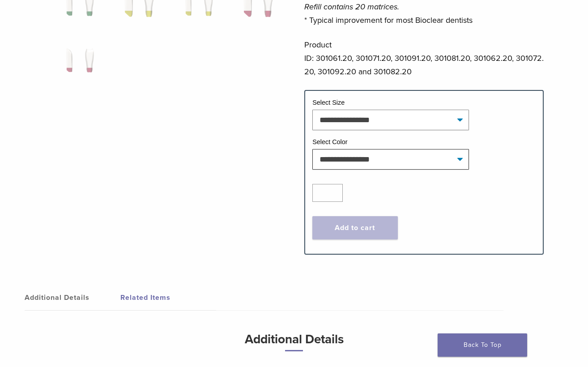  I want to click on a: Back To Top, so click(483, 345).